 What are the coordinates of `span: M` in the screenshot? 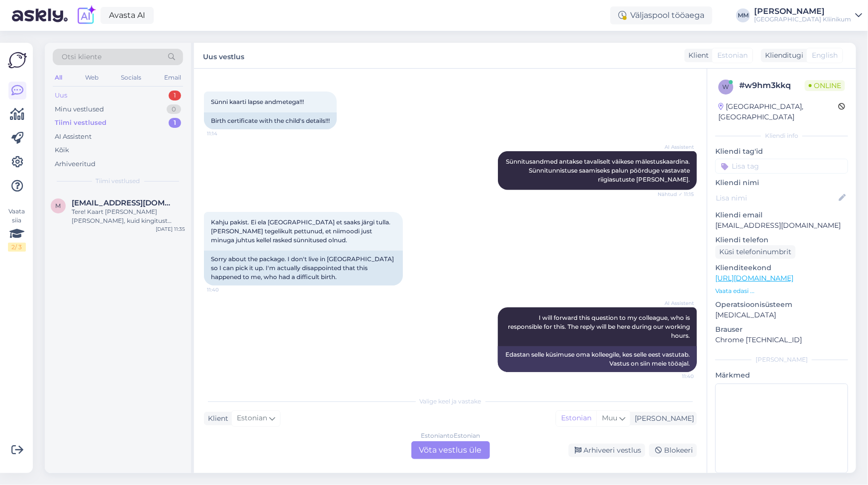 It's located at (58, 206).